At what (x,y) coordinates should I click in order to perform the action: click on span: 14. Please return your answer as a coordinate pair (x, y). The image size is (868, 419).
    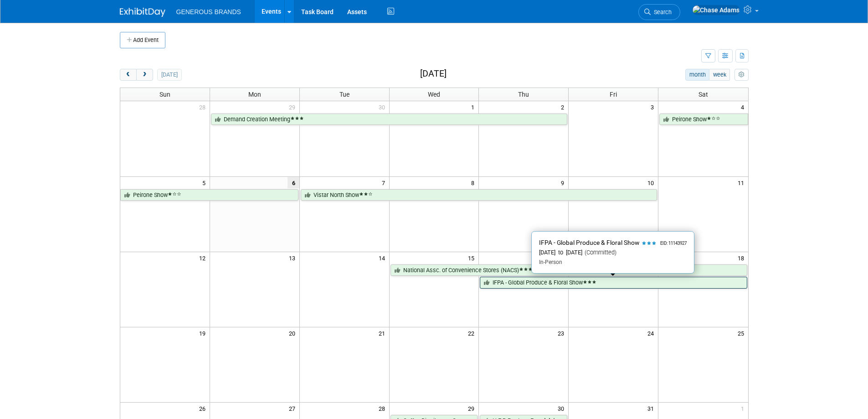
    Looking at the image, I should click on (383, 257).